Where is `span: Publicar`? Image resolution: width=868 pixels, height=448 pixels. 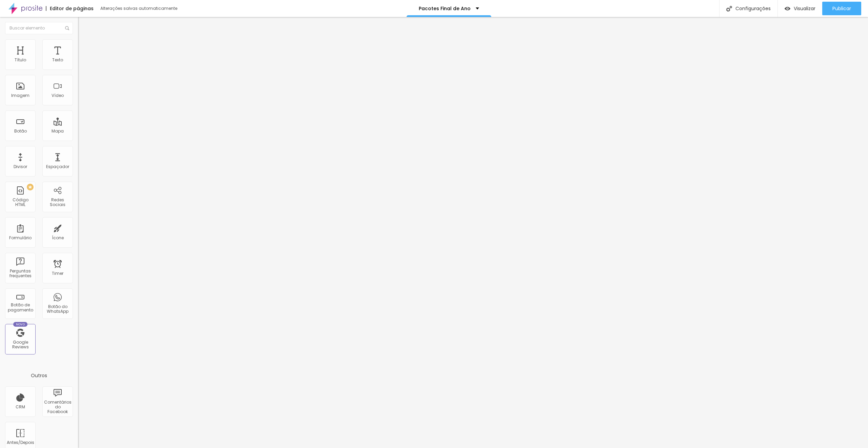 span: Publicar is located at coordinates (841, 8).